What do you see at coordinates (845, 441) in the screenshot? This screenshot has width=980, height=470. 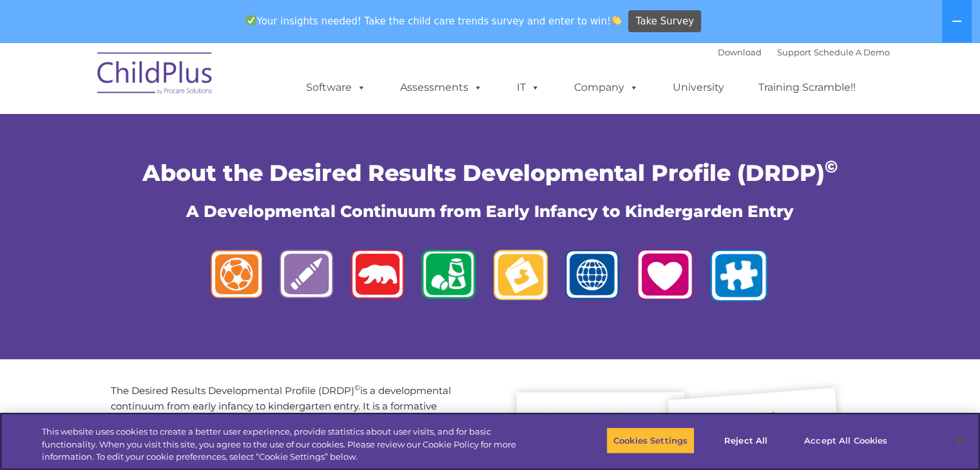 I see `button: Accept All Cookies` at bounding box center [845, 441].